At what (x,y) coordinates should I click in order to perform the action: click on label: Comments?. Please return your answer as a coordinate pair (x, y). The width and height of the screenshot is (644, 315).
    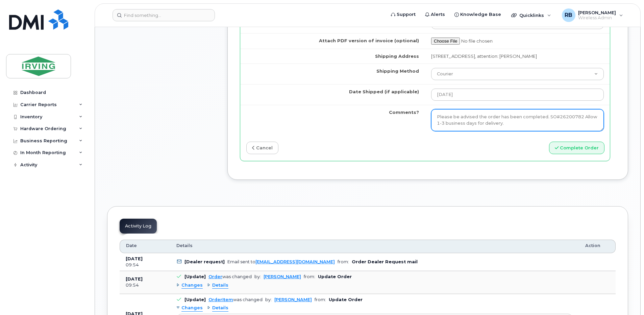
    Looking at the image, I should click on (404, 112).